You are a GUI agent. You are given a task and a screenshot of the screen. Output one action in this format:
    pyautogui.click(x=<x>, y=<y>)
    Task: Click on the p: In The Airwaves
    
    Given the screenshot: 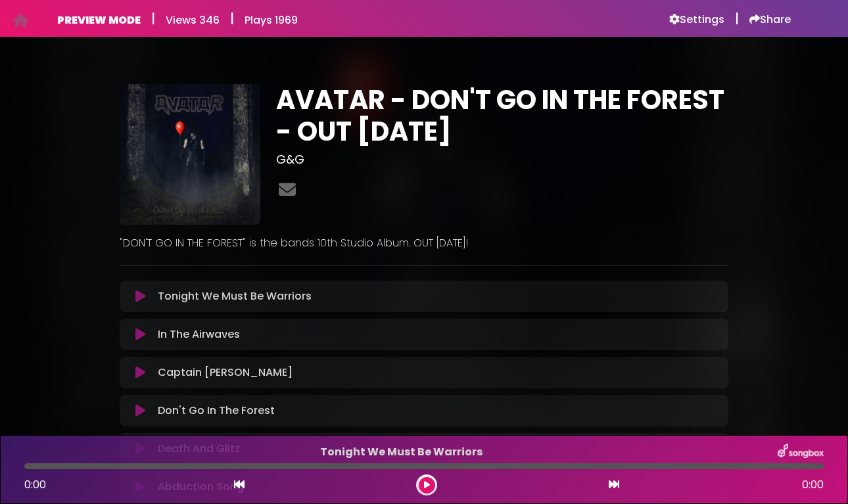 What is the action you would take?
    pyautogui.click(x=439, y=335)
    